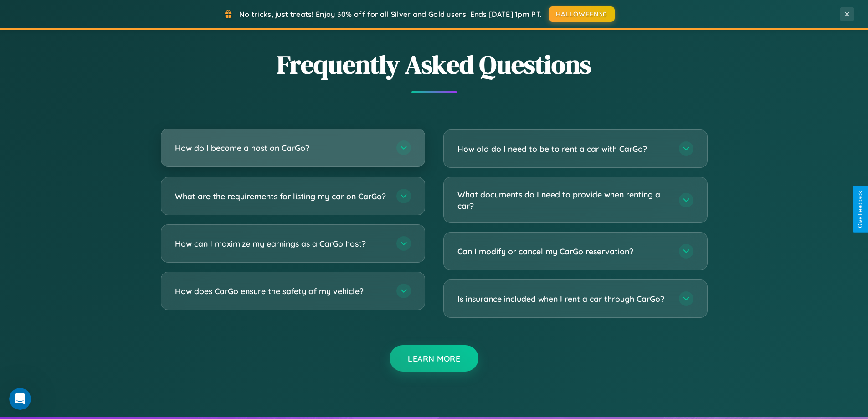 The height and width of the screenshot is (419, 868). I want to click on h3: How can I maximize my earnings as a CarGo host?, so click(281, 243).